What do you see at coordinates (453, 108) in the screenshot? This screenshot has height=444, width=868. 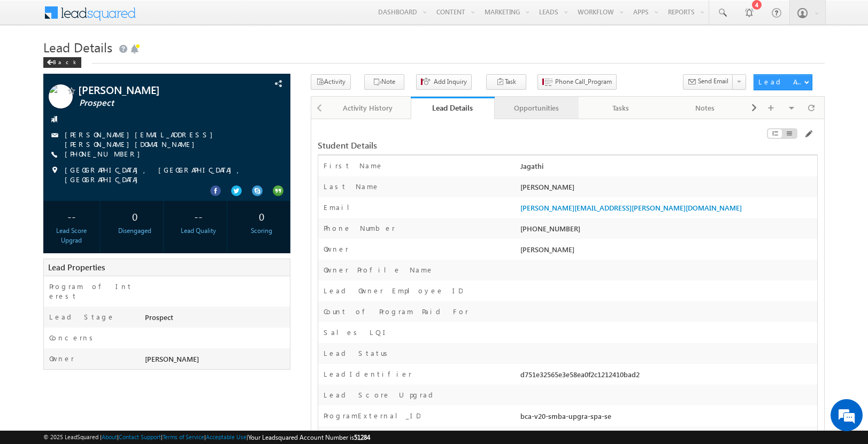 I see `a: Lead Details` at bounding box center [453, 108].